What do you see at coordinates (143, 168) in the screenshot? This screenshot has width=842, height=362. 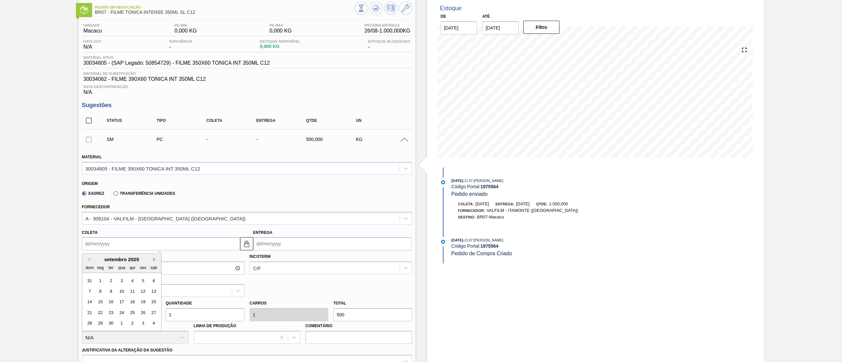 I see `div: 30034805 - FILME 350X60 TONICA INT 350ML C12` at bounding box center [143, 168].